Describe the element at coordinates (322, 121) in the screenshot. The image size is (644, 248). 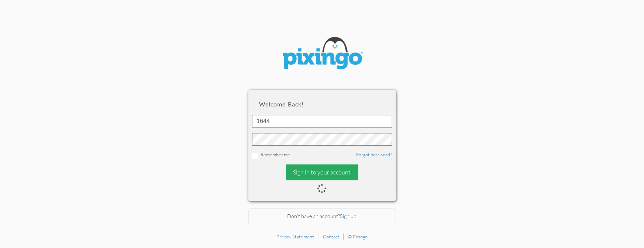
I see `input: ID or Email` at that location.